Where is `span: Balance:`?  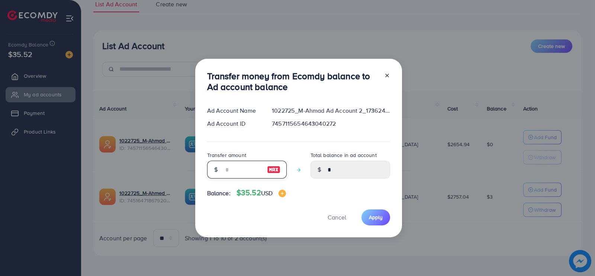
span: Balance: is located at coordinates (219, 193).